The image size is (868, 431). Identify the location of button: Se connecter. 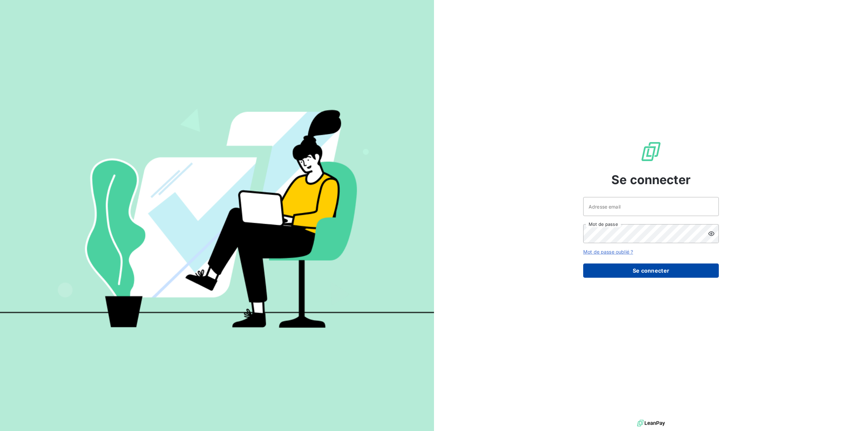
(651, 270).